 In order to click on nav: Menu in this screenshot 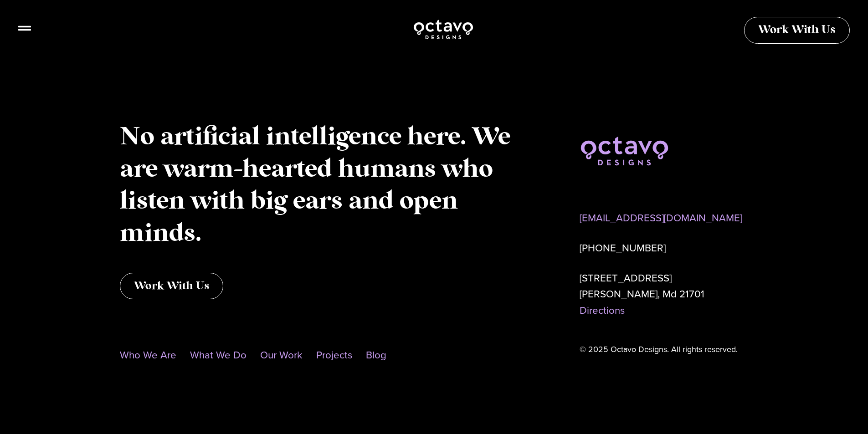, I will do `click(322, 355)`.